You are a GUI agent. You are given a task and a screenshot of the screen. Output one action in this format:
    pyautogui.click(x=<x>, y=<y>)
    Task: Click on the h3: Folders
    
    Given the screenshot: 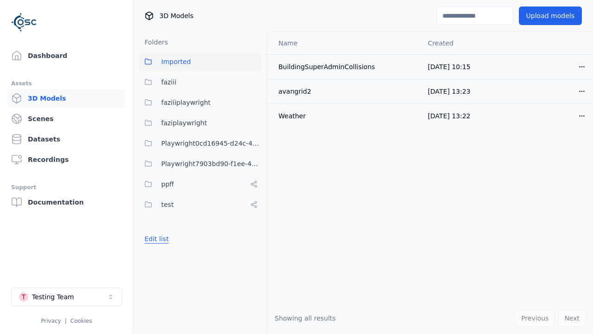 What is the action you would take?
    pyautogui.click(x=153, y=42)
    